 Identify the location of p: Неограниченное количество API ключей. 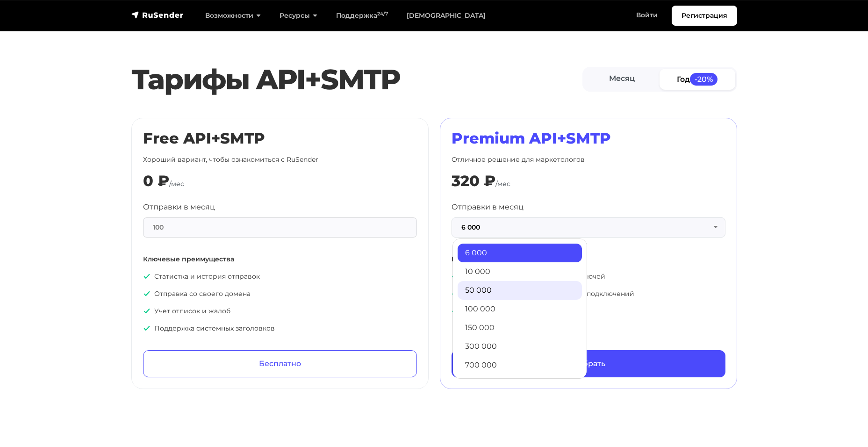
(588, 276).